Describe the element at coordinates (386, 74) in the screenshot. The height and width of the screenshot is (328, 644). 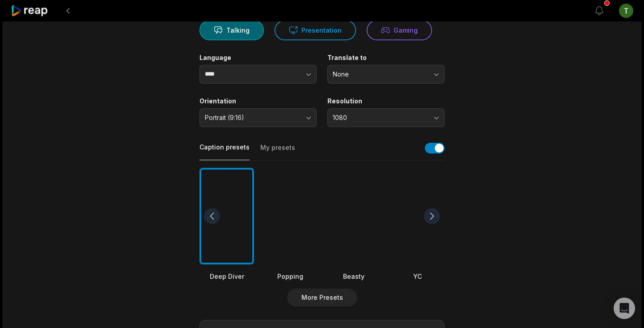
I see `button: None` at that location.